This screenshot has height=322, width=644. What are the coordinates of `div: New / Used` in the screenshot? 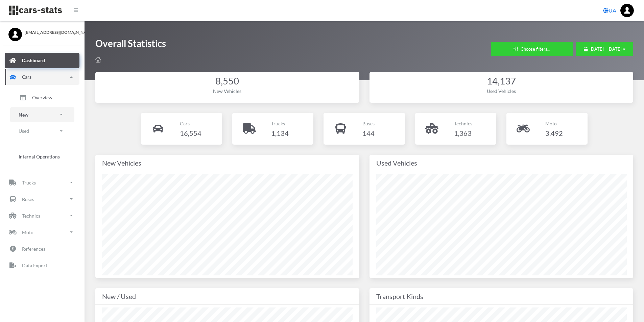 It's located at (227, 296).